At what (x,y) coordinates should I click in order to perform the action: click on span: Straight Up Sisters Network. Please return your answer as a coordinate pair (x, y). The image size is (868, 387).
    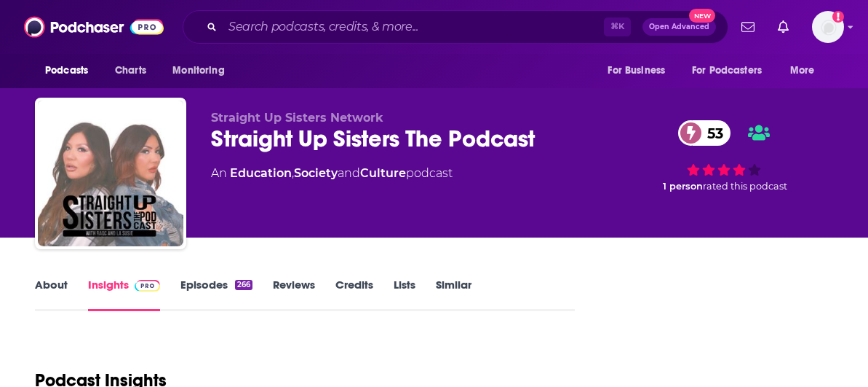
    Looking at the image, I should click on (296, 117).